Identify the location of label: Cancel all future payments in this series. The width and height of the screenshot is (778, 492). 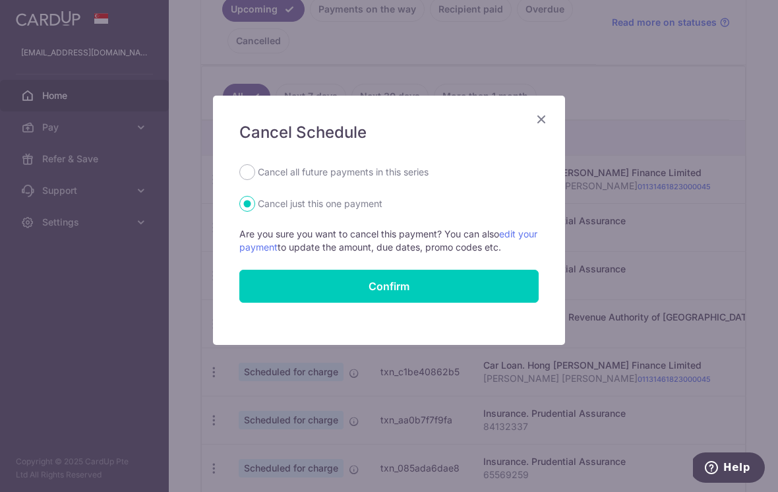
(343, 172).